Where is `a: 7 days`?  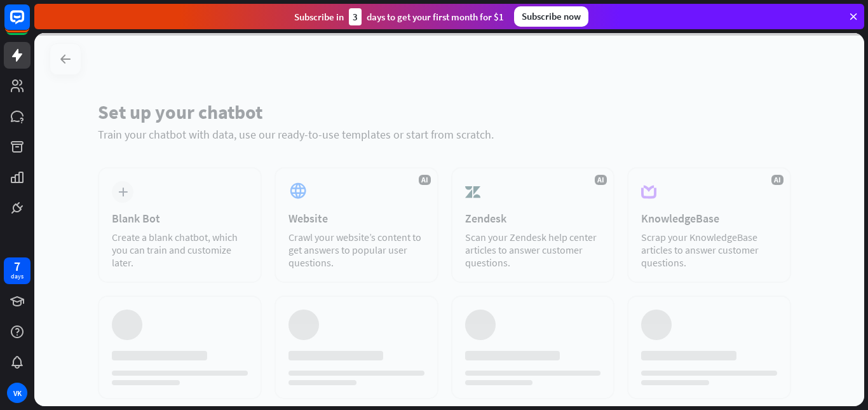 a: 7 days is located at coordinates (17, 271).